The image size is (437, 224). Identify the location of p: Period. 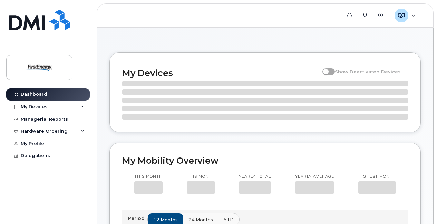
(137, 219).